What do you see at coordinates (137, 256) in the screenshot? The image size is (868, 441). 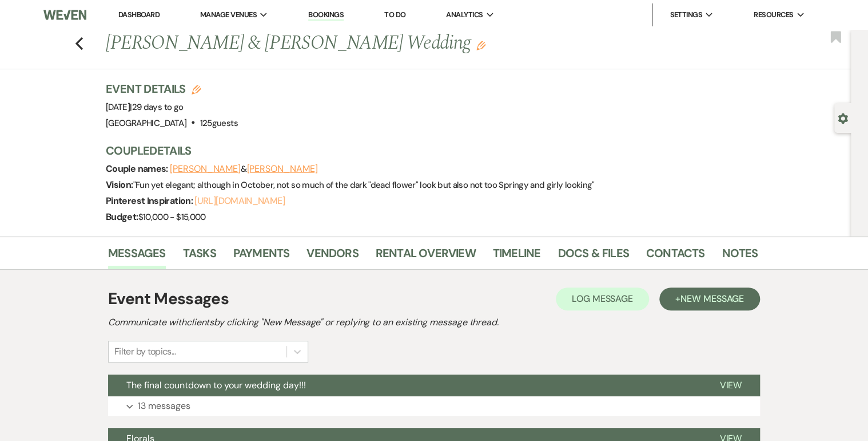 I see `a: Messages` at bounding box center [137, 256].